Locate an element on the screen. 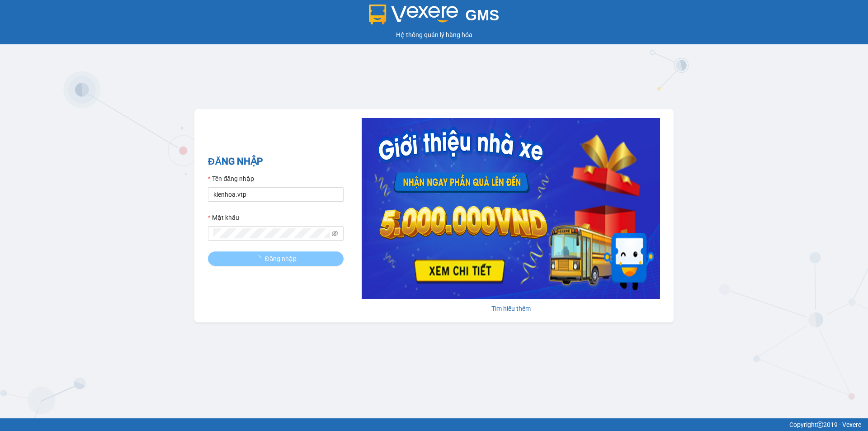  img: banner-0 is located at coordinates (511, 209).